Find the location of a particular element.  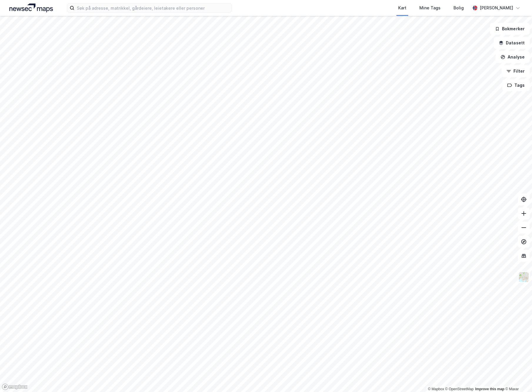

a: Mapbox homepage is located at coordinates (15, 387).